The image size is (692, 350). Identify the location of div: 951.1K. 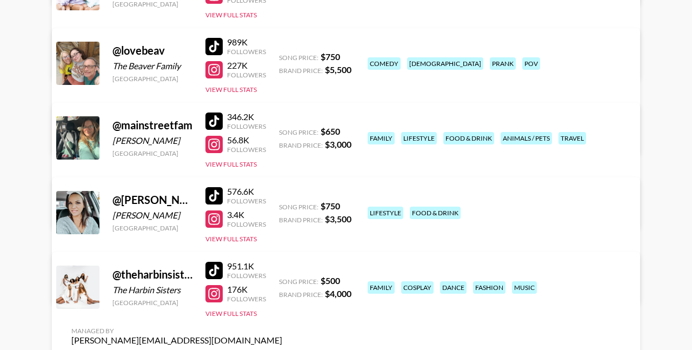
(247, 266).